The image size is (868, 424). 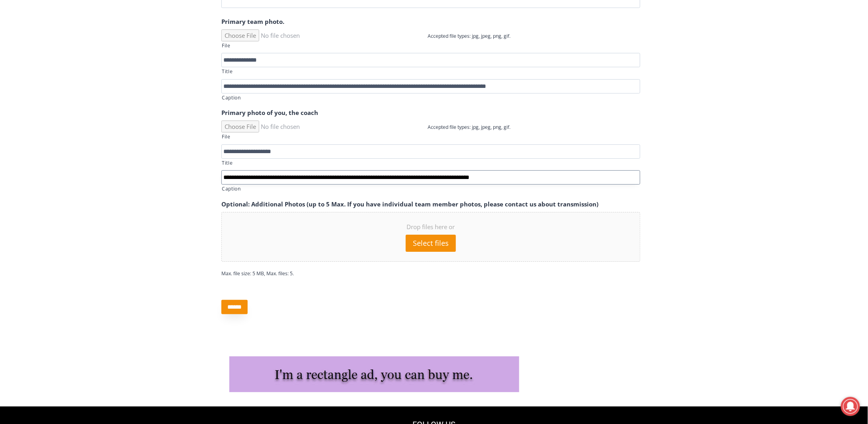 I want to click on label: Primary photo of you, the coach, so click(x=270, y=113).